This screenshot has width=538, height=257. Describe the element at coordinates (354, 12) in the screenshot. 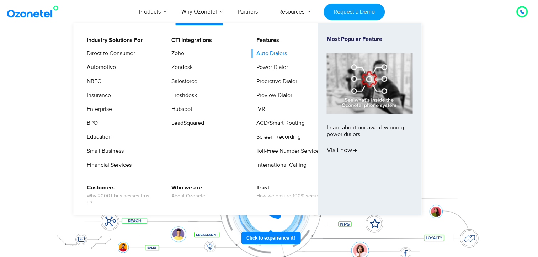

I see `a: Request a Demo` at that location.